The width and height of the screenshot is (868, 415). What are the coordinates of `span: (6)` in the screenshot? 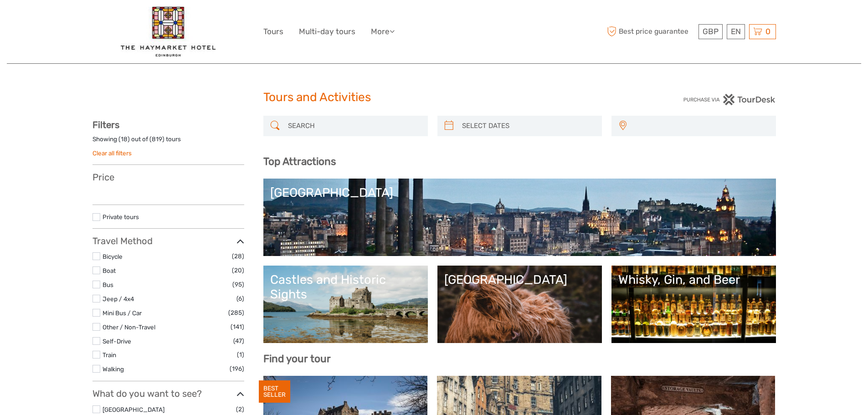 It's located at (240, 298).